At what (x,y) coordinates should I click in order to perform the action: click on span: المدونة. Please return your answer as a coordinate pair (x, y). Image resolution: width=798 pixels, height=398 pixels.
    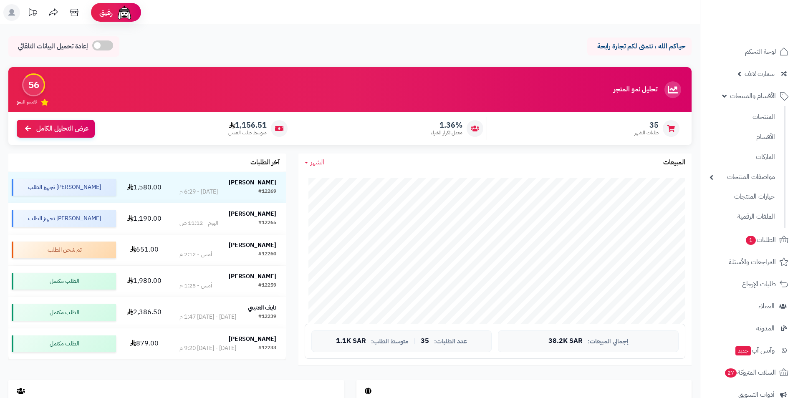
    Looking at the image, I should click on (765, 328).